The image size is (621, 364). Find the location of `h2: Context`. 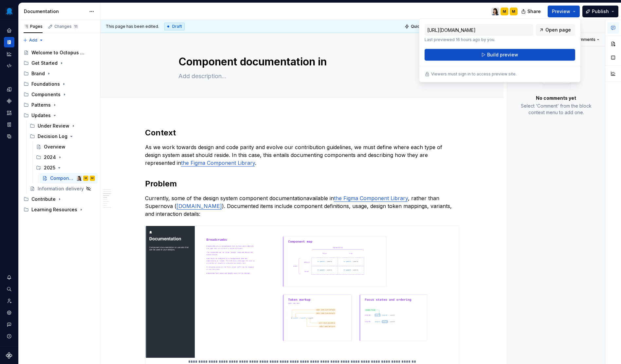

h2: Context is located at coordinates (302, 133).